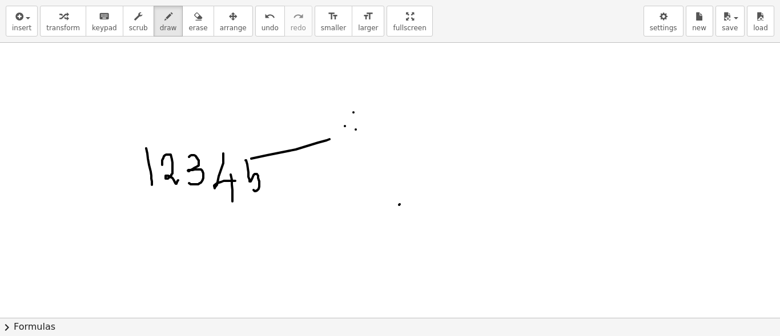  Describe the element at coordinates (368, 21) in the screenshot. I see `button: format_sizelarger` at that location.